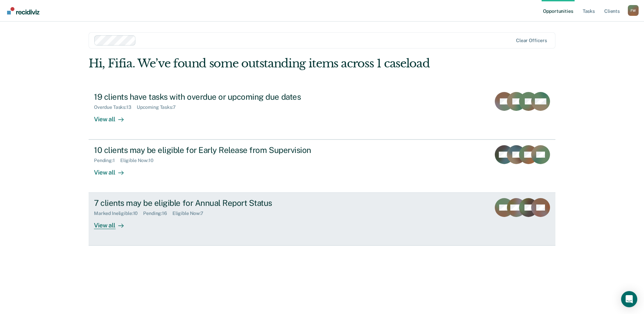  What do you see at coordinates (212, 97) in the screenshot?
I see `div: 19 clients have tasks with overdue or upcoming due dates` at bounding box center [212, 97].